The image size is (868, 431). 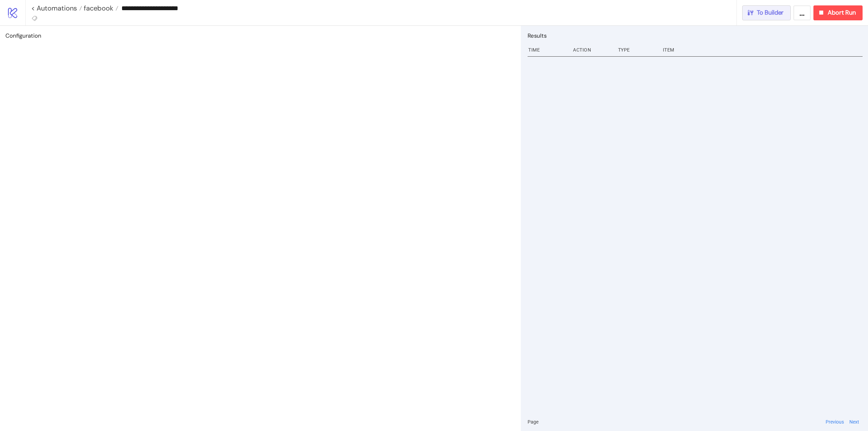 What do you see at coordinates (695, 36) in the screenshot?
I see `h2: Results` at bounding box center [695, 36].